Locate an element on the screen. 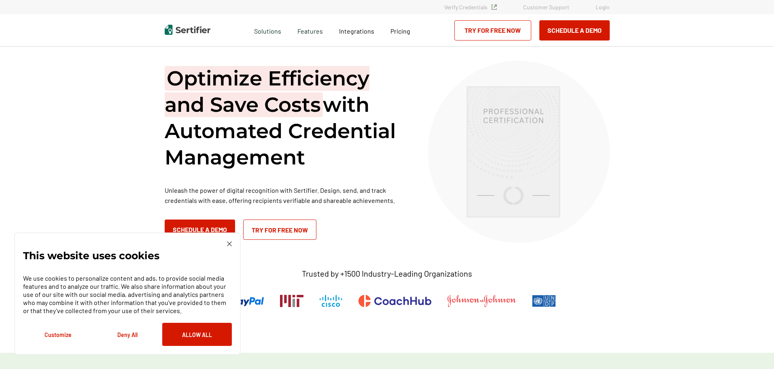  button: Customize is located at coordinates (58, 334).